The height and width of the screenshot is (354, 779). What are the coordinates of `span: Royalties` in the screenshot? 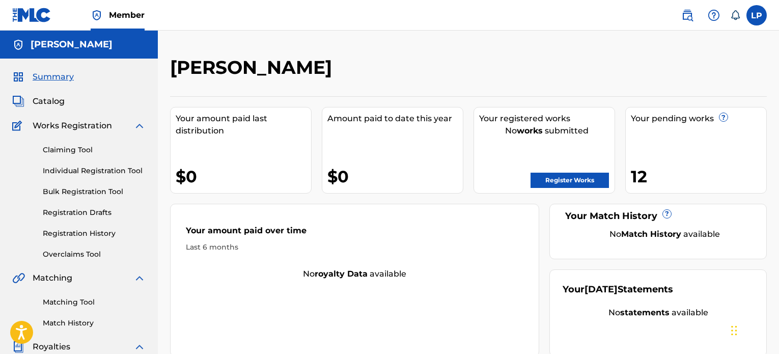 It's located at (51, 347).